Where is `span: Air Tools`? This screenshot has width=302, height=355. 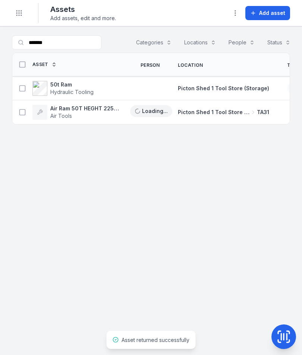
span: Air Tools is located at coordinates (61, 115).